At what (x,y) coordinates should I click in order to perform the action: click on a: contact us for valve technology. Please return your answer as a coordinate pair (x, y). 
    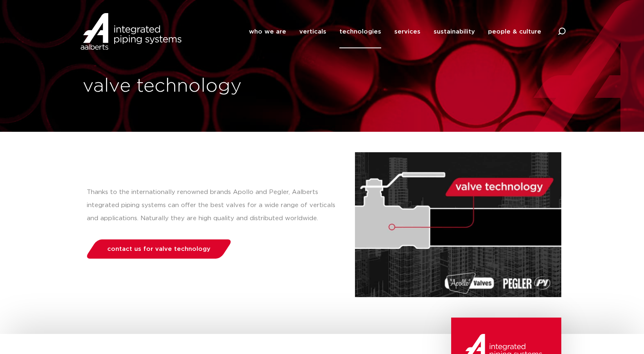
    Looking at the image, I should click on (159, 248).